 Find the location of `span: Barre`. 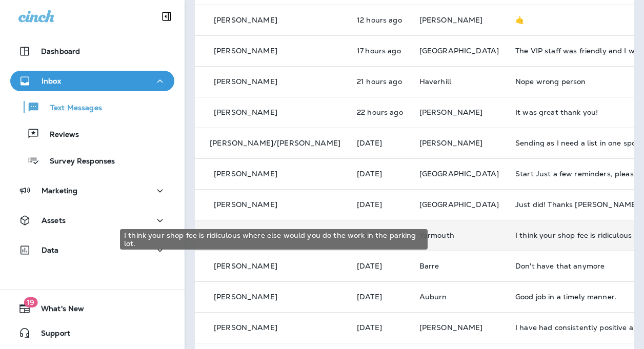

span: Barre is located at coordinates (430, 266).